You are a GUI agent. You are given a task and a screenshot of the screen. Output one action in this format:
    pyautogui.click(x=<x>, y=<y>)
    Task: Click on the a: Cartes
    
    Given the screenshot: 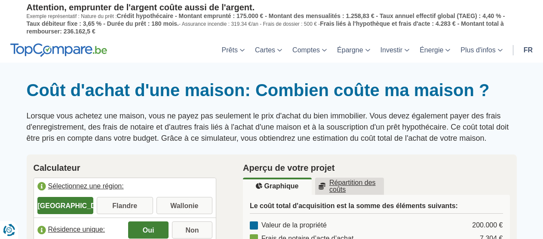 What is the action you would take?
    pyautogui.click(x=268, y=50)
    